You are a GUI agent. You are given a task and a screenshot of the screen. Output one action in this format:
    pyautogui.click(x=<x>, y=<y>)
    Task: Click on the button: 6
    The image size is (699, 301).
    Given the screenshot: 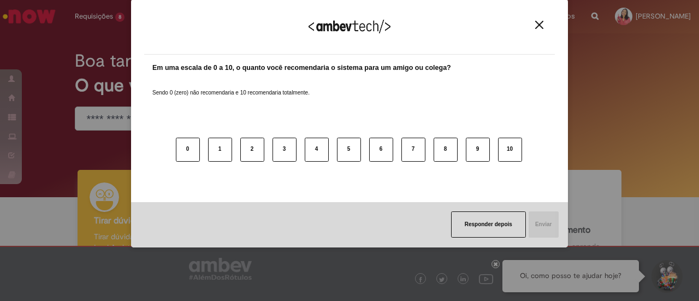 What is the action you would take?
    pyautogui.click(x=381, y=150)
    